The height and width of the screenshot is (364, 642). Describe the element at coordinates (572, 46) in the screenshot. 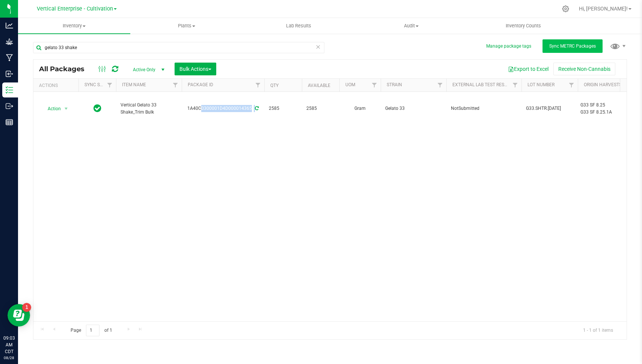

I see `button: Sync METRC Packages` at that location.